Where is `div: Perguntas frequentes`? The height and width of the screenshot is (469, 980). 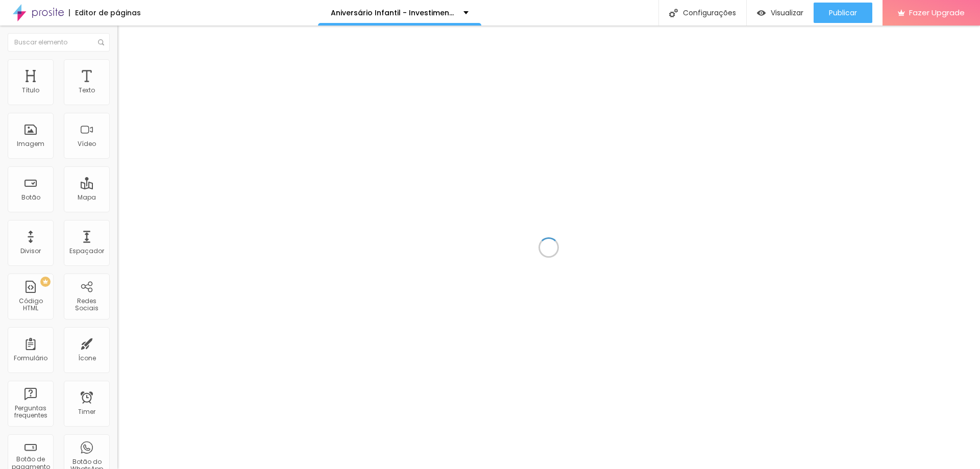 div: Perguntas frequentes is located at coordinates (30, 412).